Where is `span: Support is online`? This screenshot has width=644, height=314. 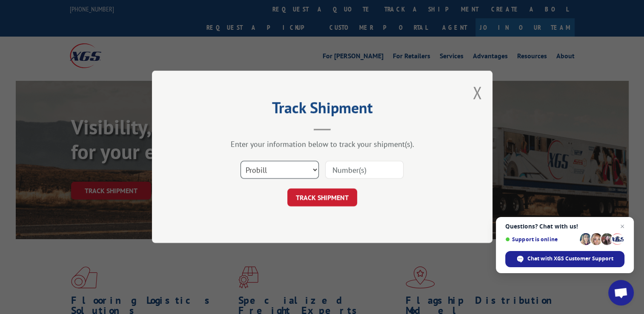 span: Support is online is located at coordinates (541, 239).